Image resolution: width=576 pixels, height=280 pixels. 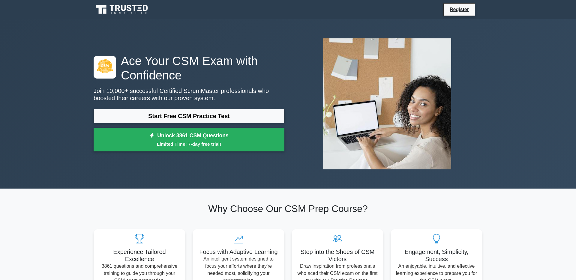 What do you see at coordinates (189, 144) in the screenshot?
I see `small: Limited Time: 7-day free trial!` at bounding box center [189, 144].